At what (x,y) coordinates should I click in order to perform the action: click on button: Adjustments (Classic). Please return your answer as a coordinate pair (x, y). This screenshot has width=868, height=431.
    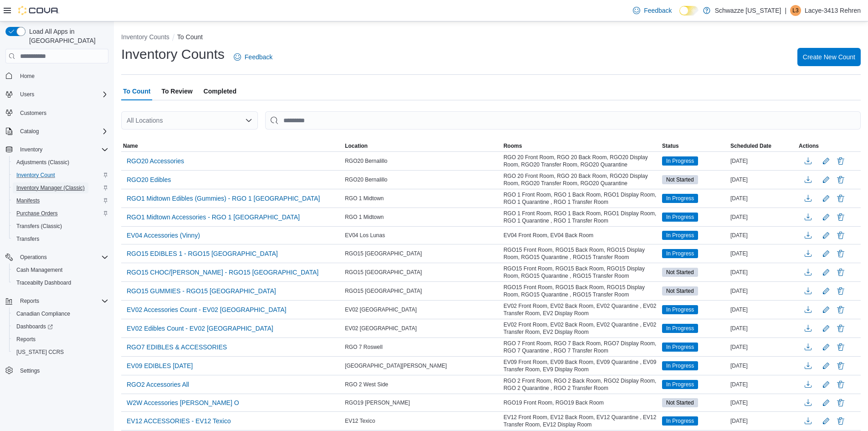
    Looking at the image, I should click on (60, 163).